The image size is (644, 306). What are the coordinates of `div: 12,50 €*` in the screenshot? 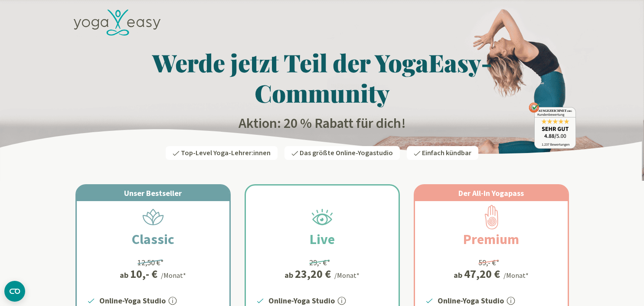 It's located at (151, 263).